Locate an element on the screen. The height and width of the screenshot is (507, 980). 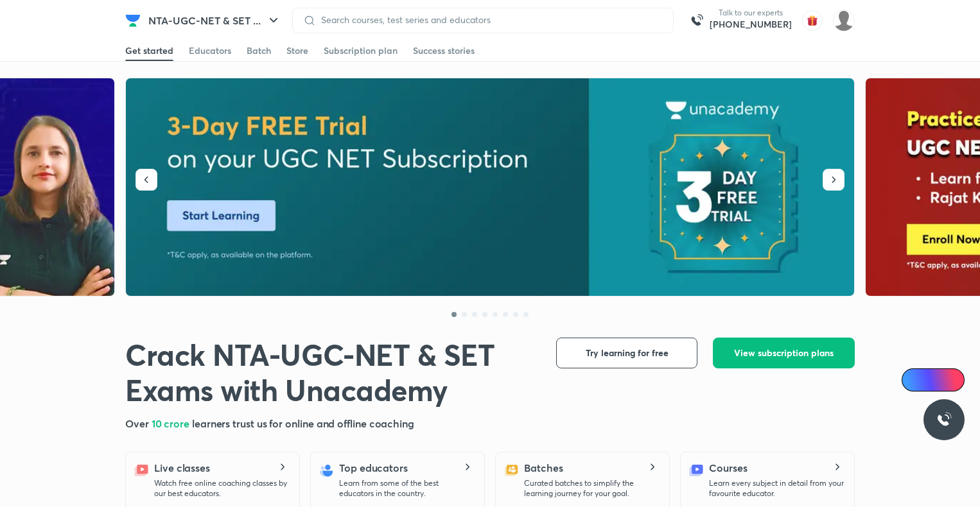
a: Ai Doubts is located at coordinates (933, 380).